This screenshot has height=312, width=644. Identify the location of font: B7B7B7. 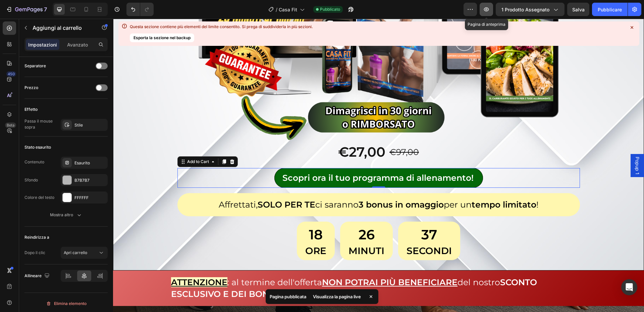
(82, 180).